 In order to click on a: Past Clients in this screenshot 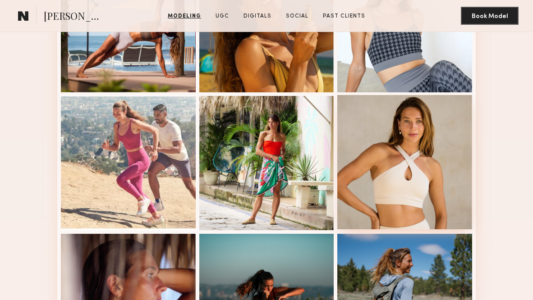, I will do `click(344, 16)`.